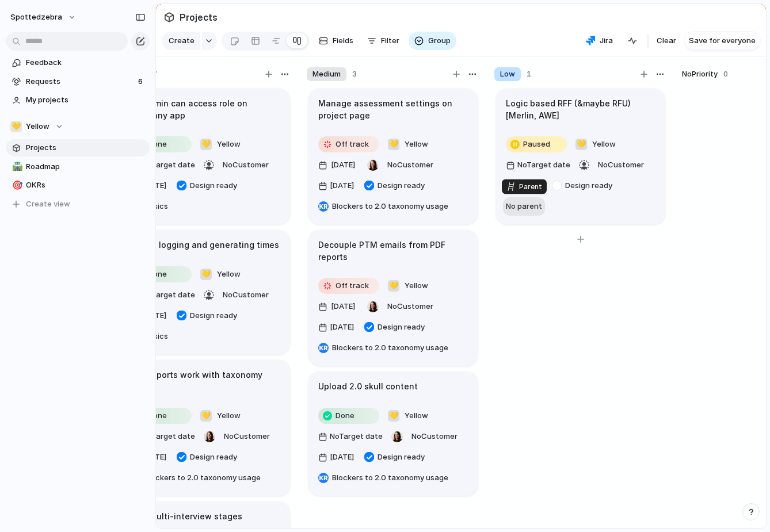 The image size is (770, 532). Describe the element at coordinates (349, 144) in the screenshot. I see `button: Off track` at that location.